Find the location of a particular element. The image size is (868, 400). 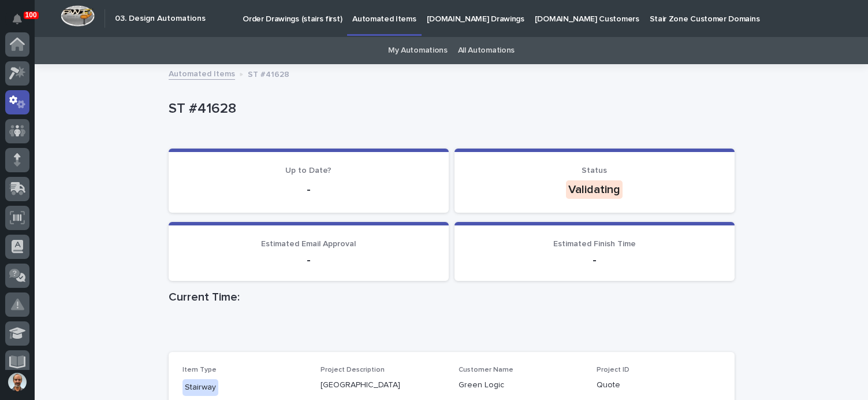

button: users-avatar is located at coordinates (17, 382).